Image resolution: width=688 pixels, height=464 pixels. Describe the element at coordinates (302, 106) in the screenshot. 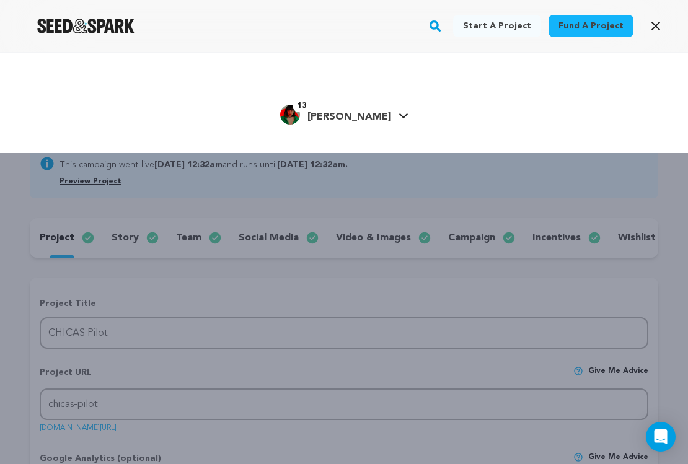

I see `span: 13` at that location.